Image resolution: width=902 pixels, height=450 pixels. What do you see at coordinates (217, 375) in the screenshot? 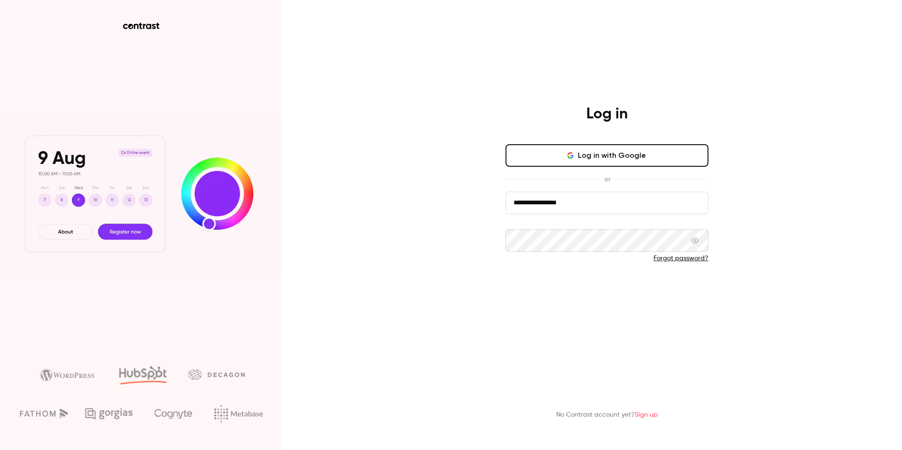
I see `img: decagon` at bounding box center [217, 375].